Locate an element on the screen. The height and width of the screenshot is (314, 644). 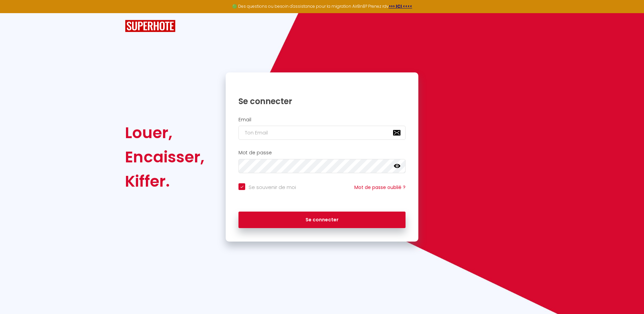
a: Mot de passe oublié ? is located at coordinates (380, 187).